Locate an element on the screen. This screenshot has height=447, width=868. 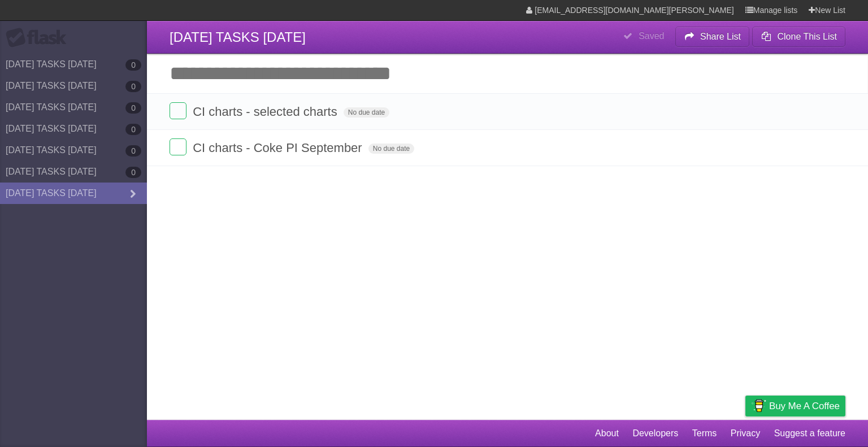
img: Buy me a coffee is located at coordinates (758, 406).